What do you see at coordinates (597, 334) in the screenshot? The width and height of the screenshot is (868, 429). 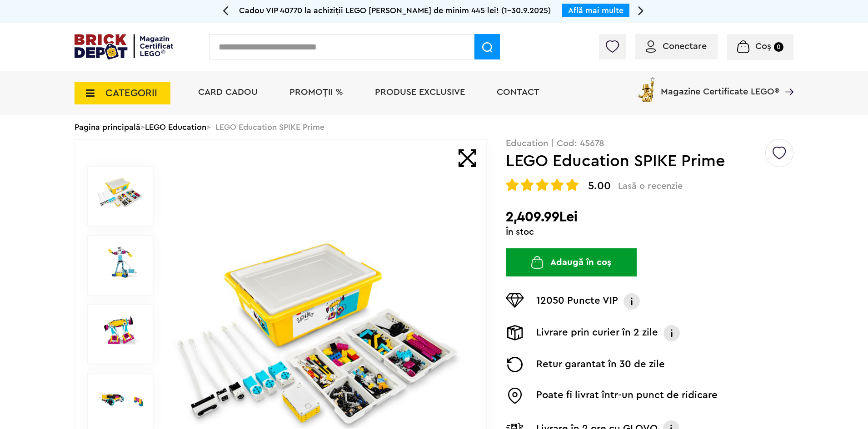 I see `p: Livrare prin curier în 2 zile` at bounding box center [597, 334].